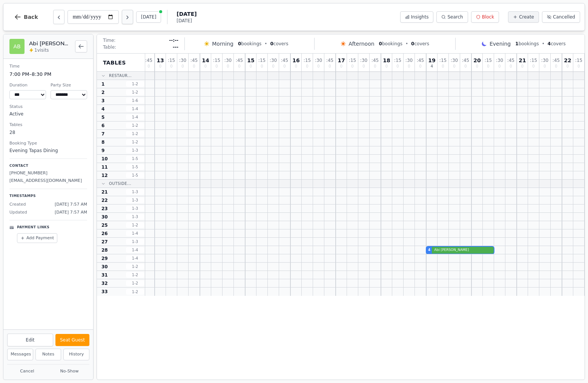 The height and width of the screenshot is (383, 588). What do you see at coordinates (104, 275) in the screenshot?
I see `span: 31` at bounding box center [104, 275].